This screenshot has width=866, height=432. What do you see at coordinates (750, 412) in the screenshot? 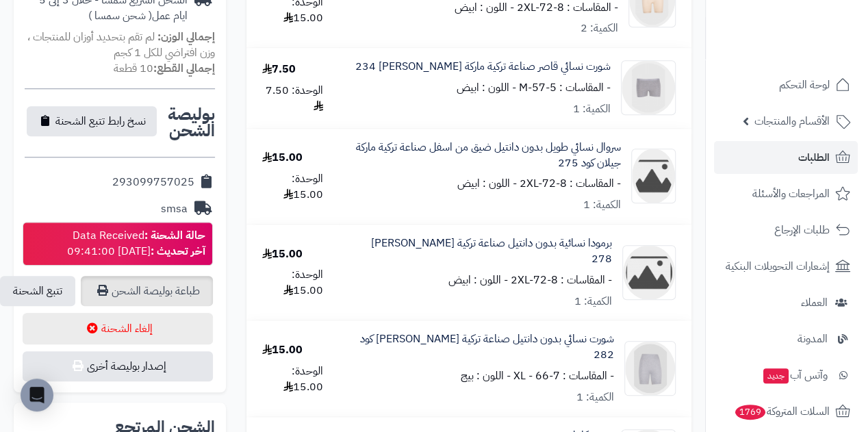
I see `span: 1769` at bounding box center [750, 412].